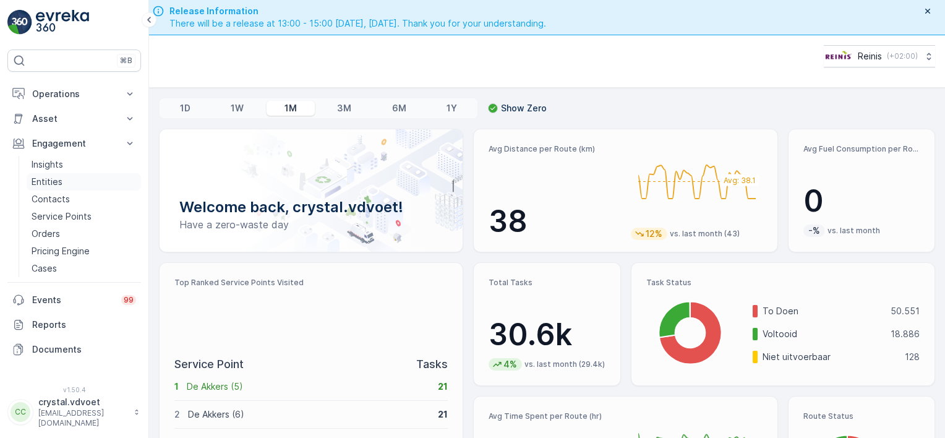 This screenshot has height=438, width=945. What do you see at coordinates (861, 416) in the screenshot?
I see `p: Route Status` at bounding box center [861, 416].